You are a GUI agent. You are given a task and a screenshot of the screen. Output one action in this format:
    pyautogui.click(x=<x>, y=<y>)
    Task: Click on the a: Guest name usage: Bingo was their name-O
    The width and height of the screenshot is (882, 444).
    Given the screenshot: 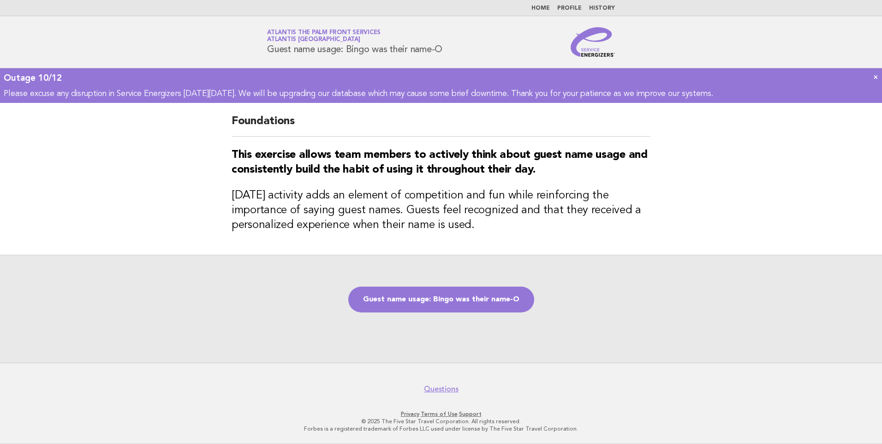 What is the action you would take?
    pyautogui.click(x=441, y=299)
    